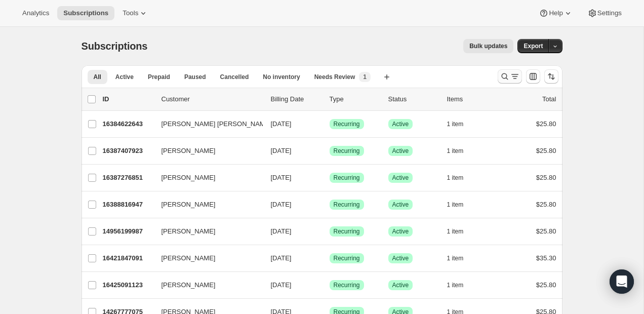  What do you see at coordinates (387, 77) in the screenshot?
I see `button: Create new view` at bounding box center [387, 77].